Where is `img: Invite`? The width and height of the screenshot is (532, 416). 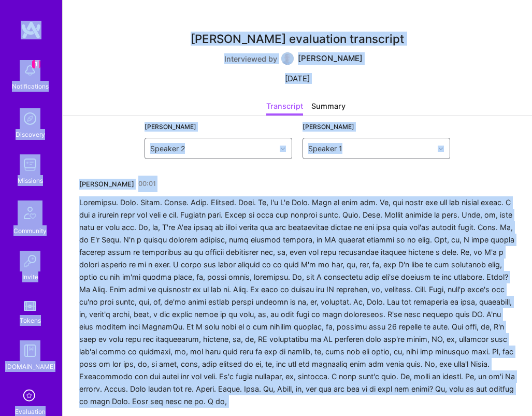 img: Invite is located at coordinates (30, 261).